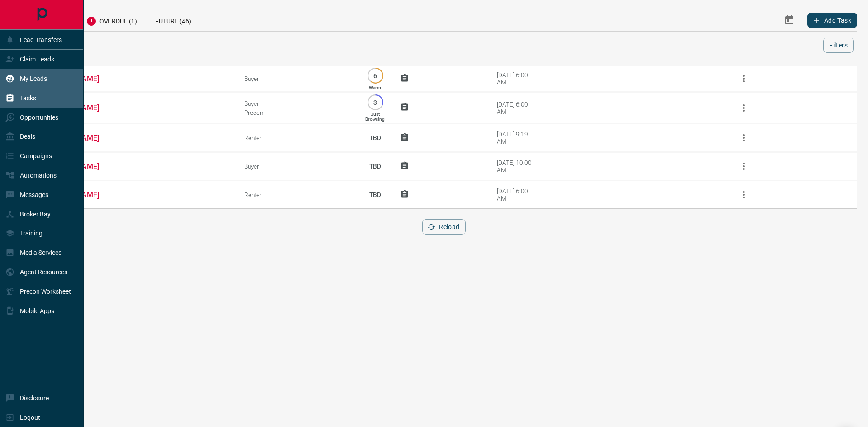 The height and width of the screenshot is (427, 868). Describe the element at coordinates (375, 116) in the screenshot. I see `p: Just Browsing` at that location.